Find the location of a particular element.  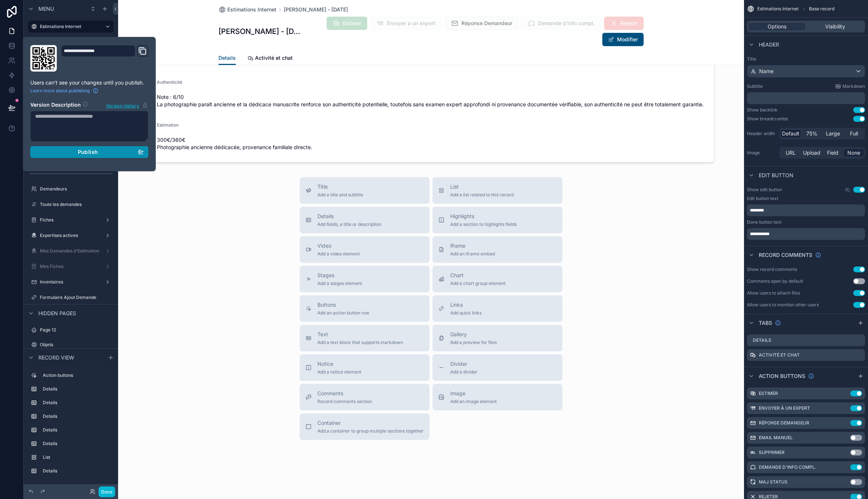

div: Comments open by default is located at coordinates (775, 282).